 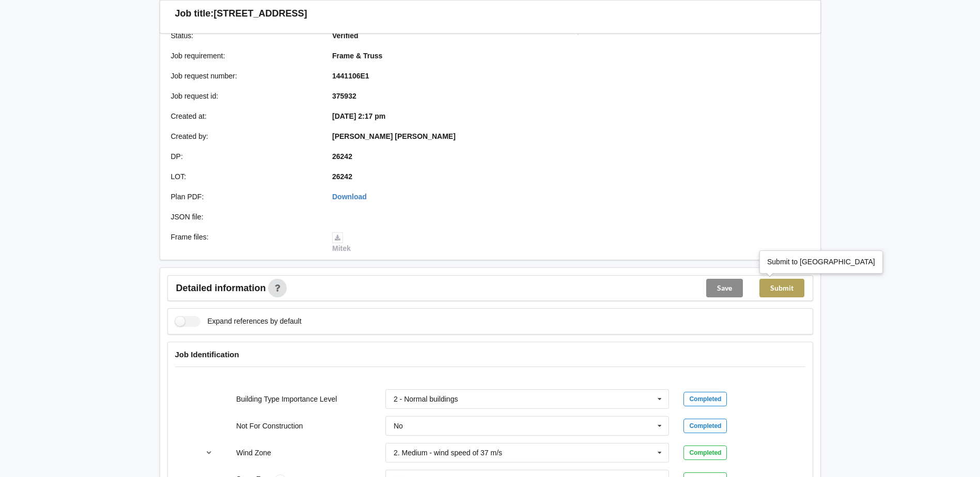 What do you see at coordinates (244, 36) in the screenshot?
I see `div: Status :` at bounding box center [244, 36].